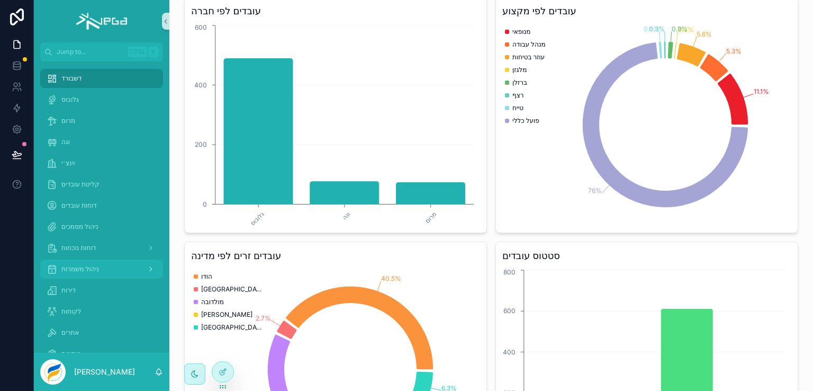 Image resolution: width=813 pixels, height=391 pixels. I want to click on span: מנהל עבודה, so click(529, 44).